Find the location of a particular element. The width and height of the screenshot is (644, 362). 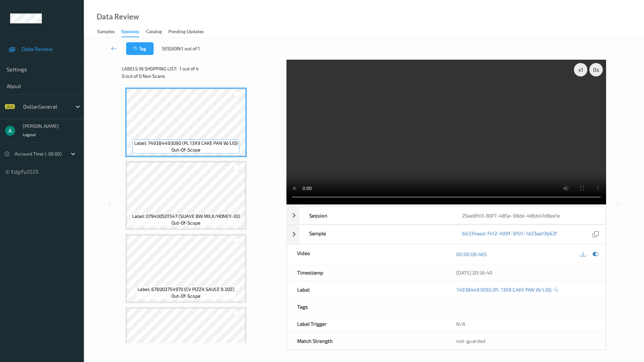

a: Sessions is located at coordinates (134, 32).